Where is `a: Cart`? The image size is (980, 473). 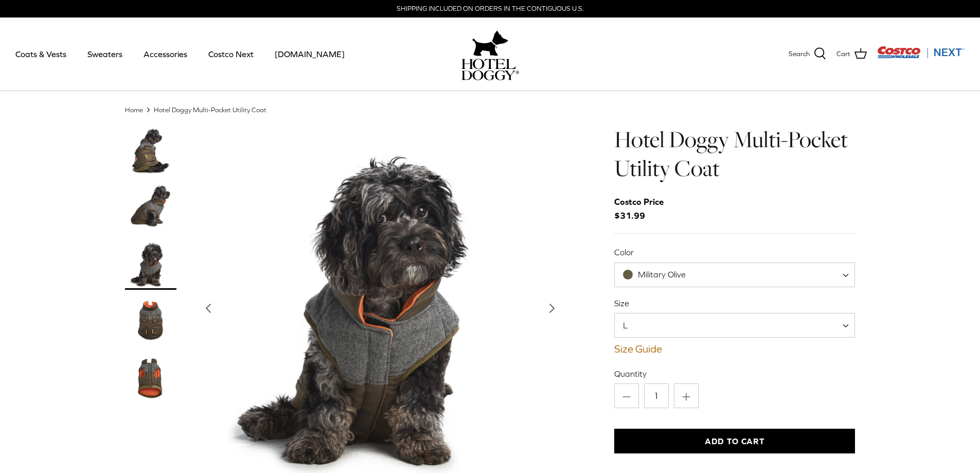 a: Cart is located at coordinates (851, 54).